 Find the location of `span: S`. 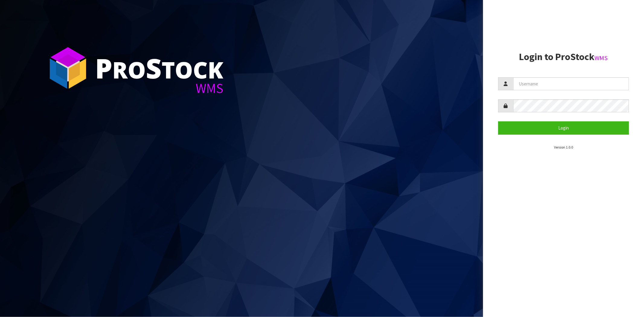

span: S is located at coordinates (153, 68).